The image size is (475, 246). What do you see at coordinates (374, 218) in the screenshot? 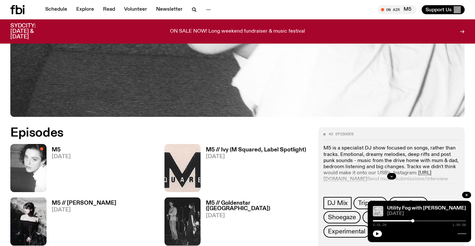
I see `span: Emo` at bounding box center [374, 218].